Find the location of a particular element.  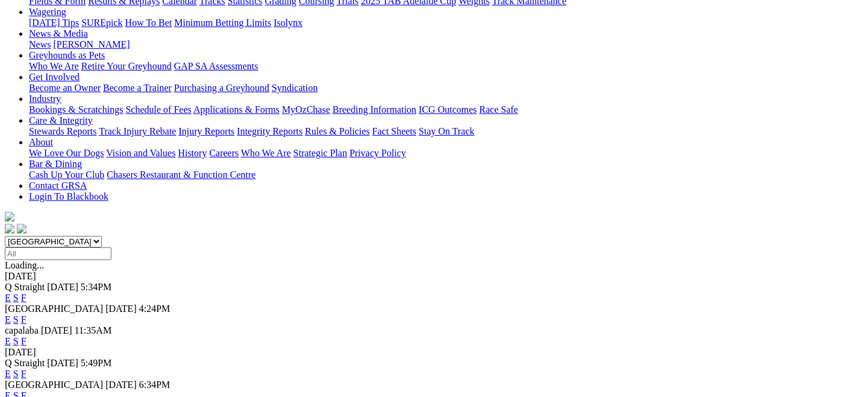

a: Vision and Values is located at coordinates (140, 152).